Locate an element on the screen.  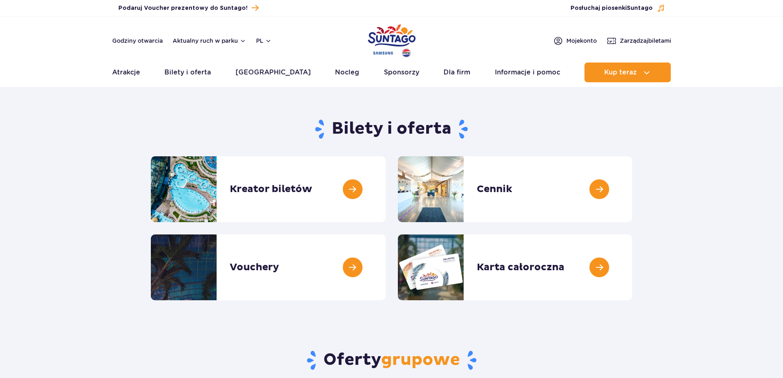
a: Bilety i oferta is located at coordinates (187, 72).